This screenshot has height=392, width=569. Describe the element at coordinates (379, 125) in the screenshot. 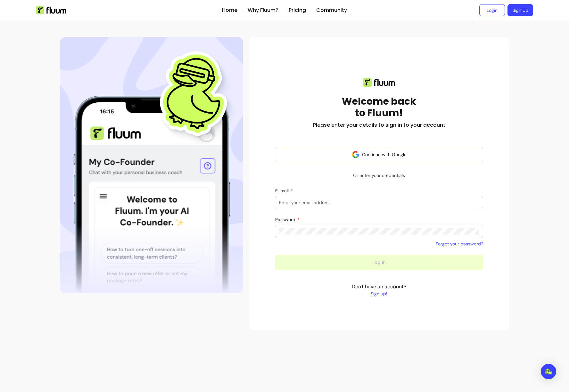

I see `h2: Please enter your details to sign in to your account` at that location.